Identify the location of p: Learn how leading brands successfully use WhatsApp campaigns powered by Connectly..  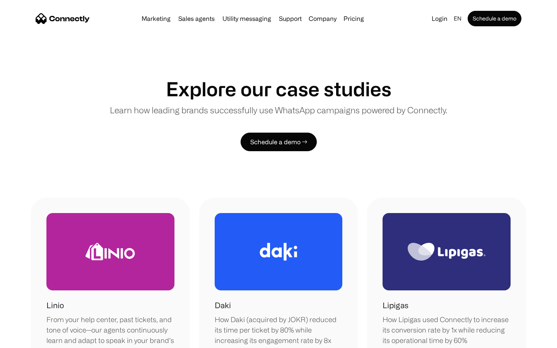
(279, 110).